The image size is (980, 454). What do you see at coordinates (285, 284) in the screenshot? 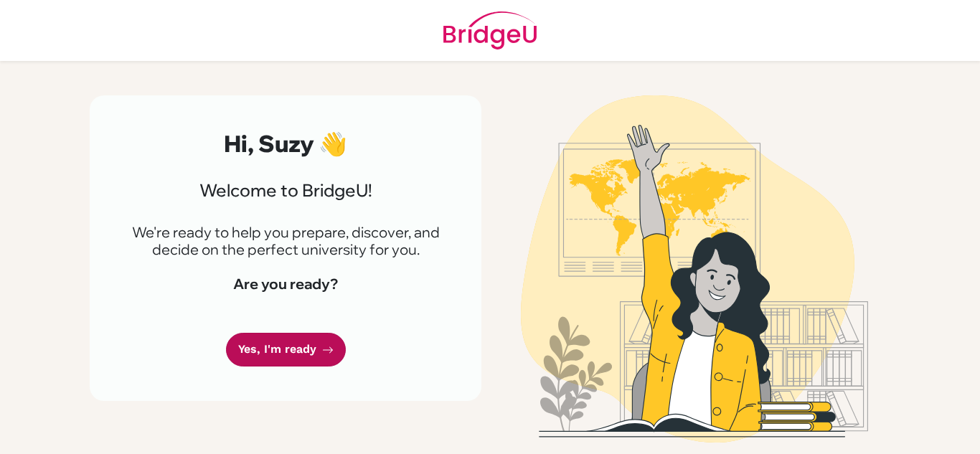
I see `h4: Are you ready?` at bounding box center [285, 284].